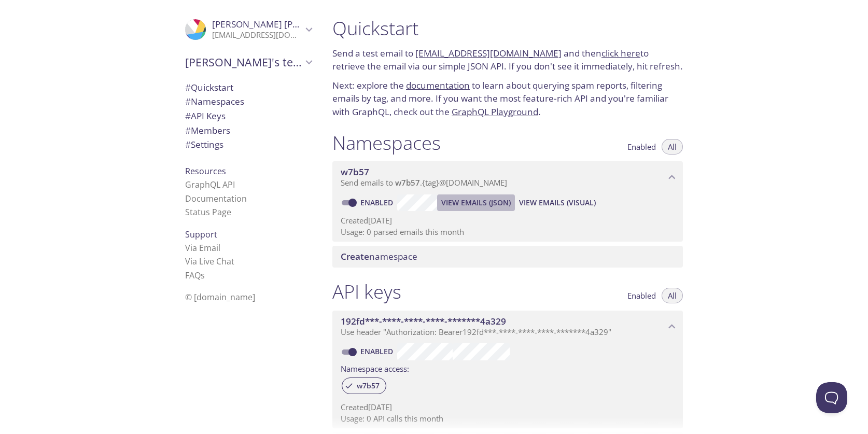 The width and height of the screenshot is (868, 434). What do you see at coordinates (494, 111) in the screenshot?
I see `a: GraphQL Playground` at bounding box center [494, 111].